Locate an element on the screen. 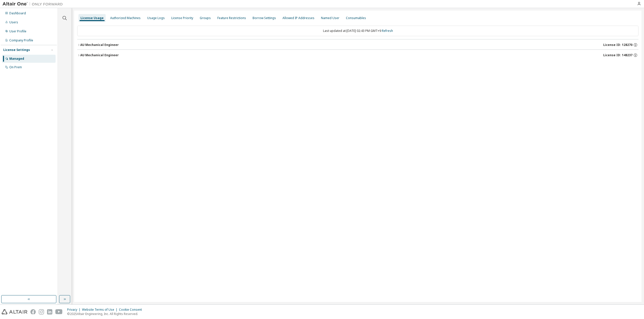 This screenshot has width=644, height=319. p: © 2025 Altair Engineering, Inc. All Rights Reserved. is located at coordinates (106, 314).